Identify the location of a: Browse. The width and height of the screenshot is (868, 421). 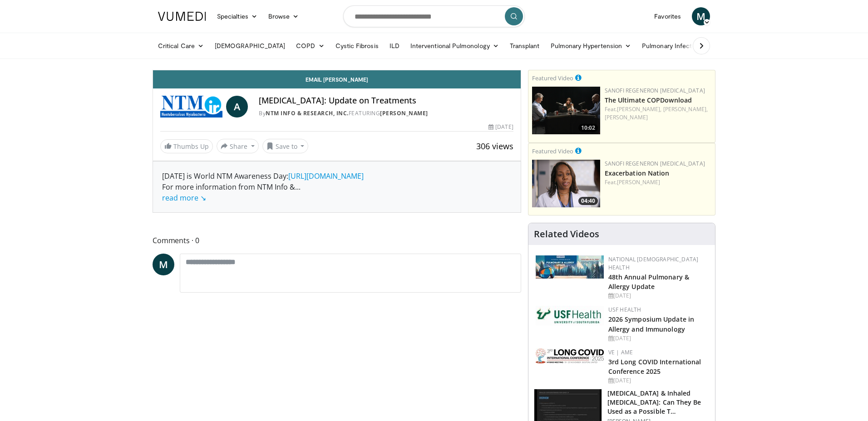
(284, 16).